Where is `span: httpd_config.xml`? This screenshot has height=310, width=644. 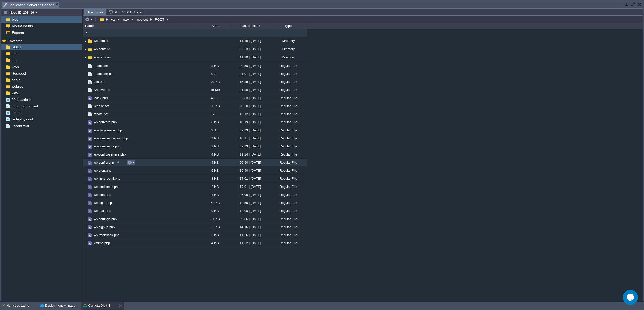
span: httpd_config.xml is located at coordinates (24, 106).